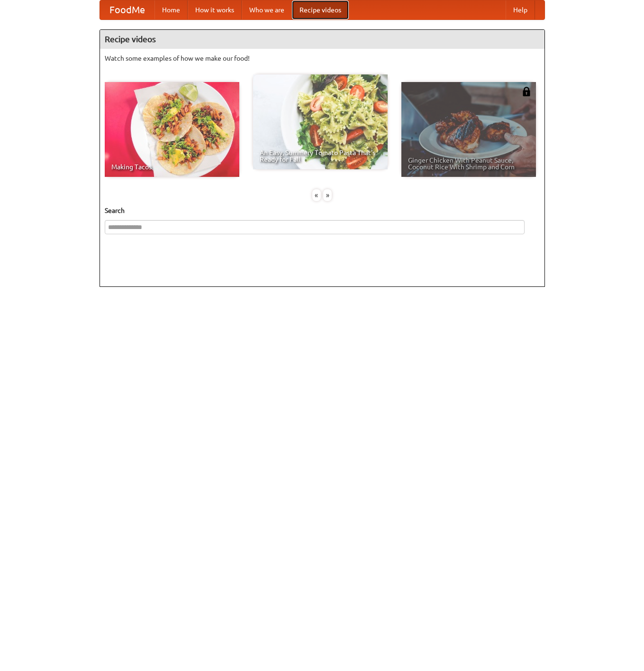 This screenshot has width=644, height=671. I want to click on a: FoodMe, so click(127, 10).